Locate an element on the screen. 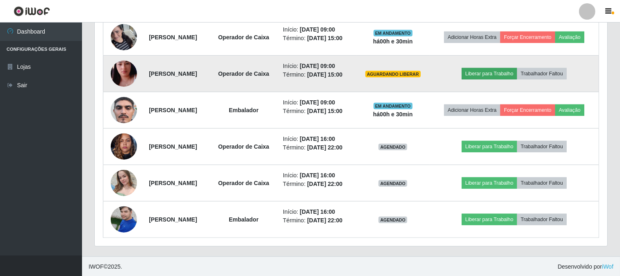 This screenshot has width=620, height=276. img: 1754840116013.jpeg is located at coordinates (124, 74).